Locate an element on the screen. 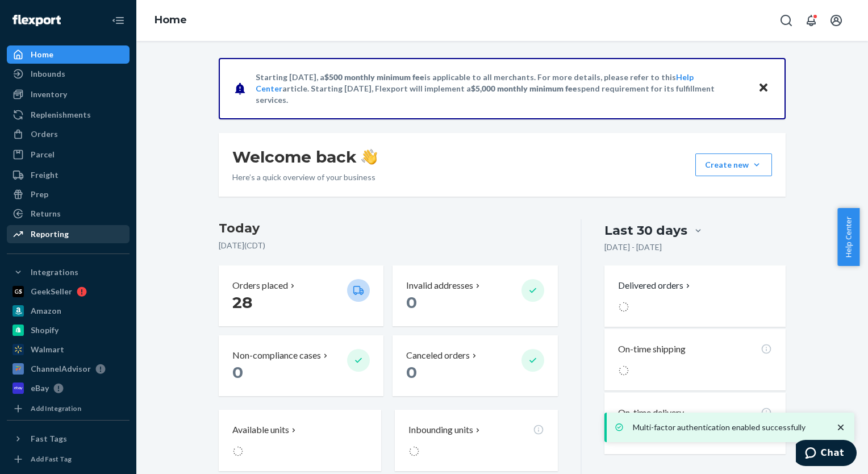  p: Here’s a quick overview of your business is located at coordinates (304, 177).